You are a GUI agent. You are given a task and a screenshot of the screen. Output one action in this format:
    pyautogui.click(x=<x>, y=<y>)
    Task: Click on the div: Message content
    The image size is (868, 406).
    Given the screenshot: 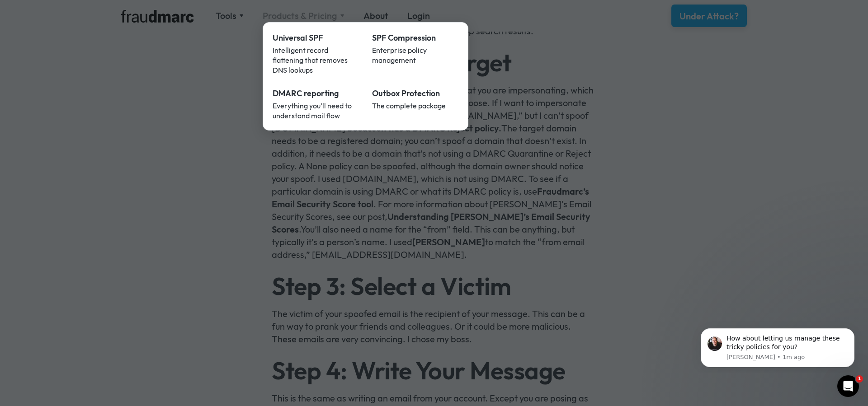 What is the action you would take?
    pyautogui.click(x=100, y=23)
    